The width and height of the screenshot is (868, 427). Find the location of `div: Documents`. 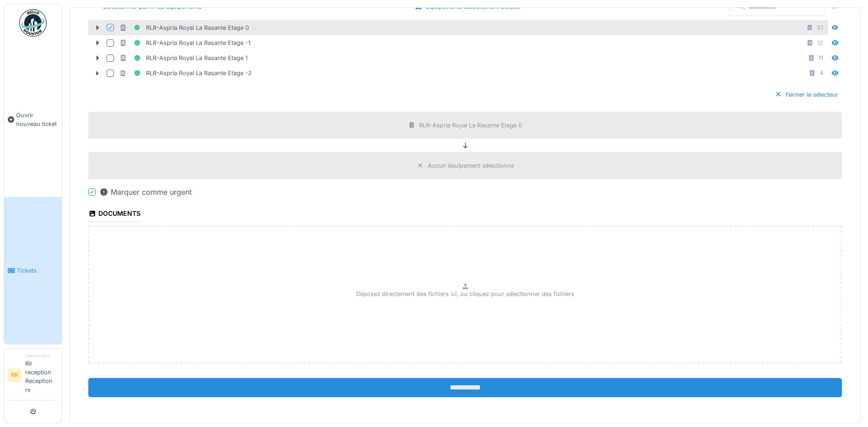

div: Documents is located at coordinates (114, 214).